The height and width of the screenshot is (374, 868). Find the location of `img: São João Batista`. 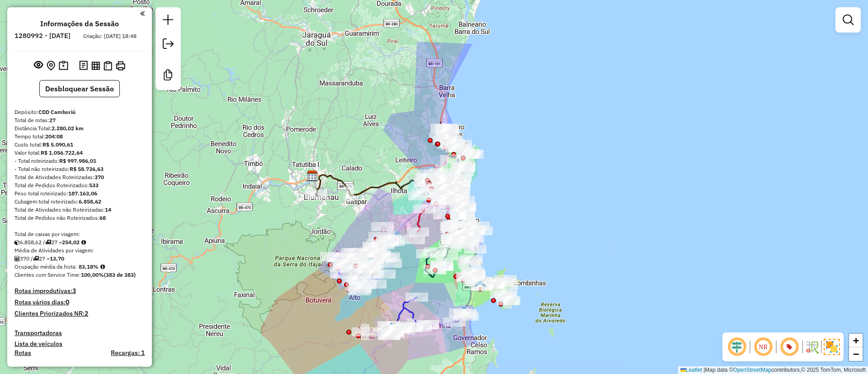

img: São João Batista is located at coordinates (392, 328).